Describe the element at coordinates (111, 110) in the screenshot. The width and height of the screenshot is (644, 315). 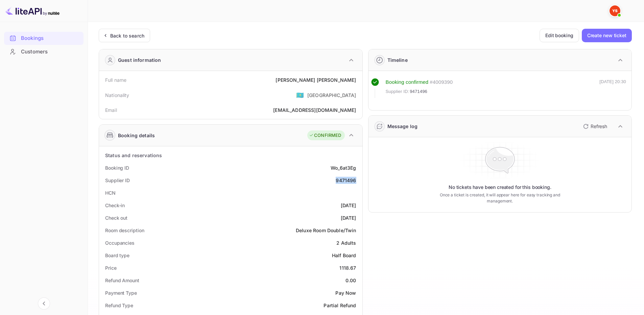
I see `div: Email` at that location.